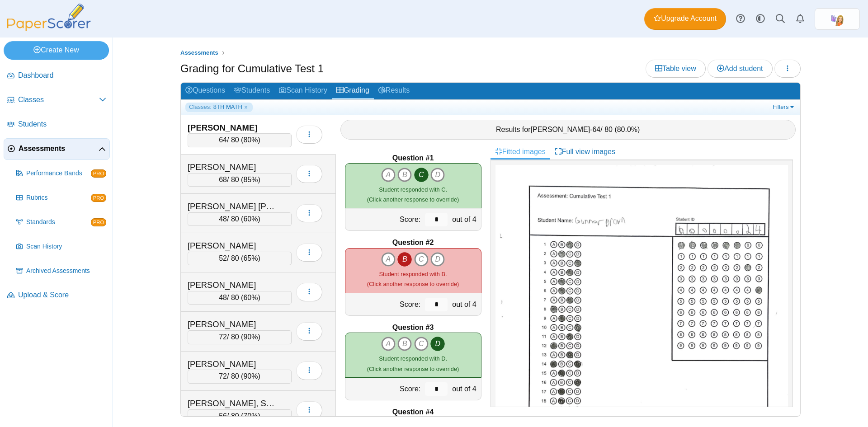  Describe the element at coordinates (627, 129) in the screenshot. I see `span: 80.0%` at that location.